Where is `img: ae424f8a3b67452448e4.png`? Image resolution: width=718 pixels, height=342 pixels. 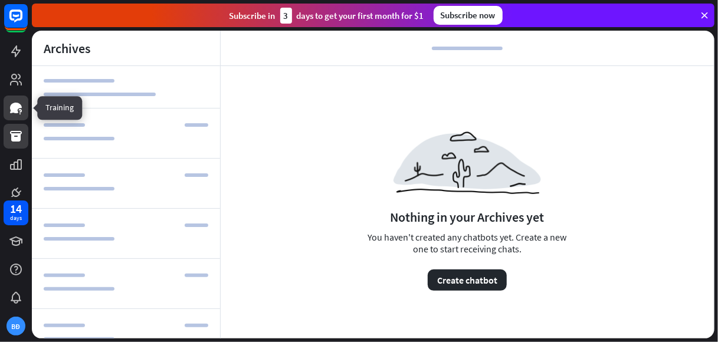
img: ae424f8a3b67452448e4.png is located at coordinates (467, 163).